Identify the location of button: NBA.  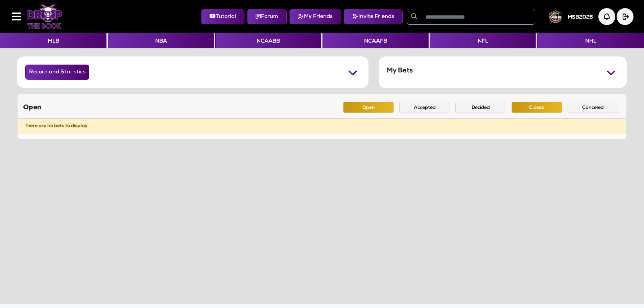
(161, 41).